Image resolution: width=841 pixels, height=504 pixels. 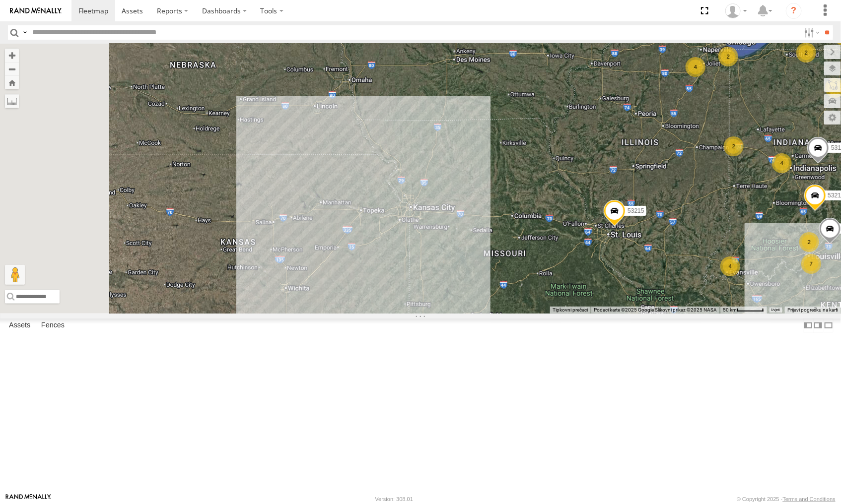 I want to click on label: Hide Summary Table, so click(x=829, y=326).